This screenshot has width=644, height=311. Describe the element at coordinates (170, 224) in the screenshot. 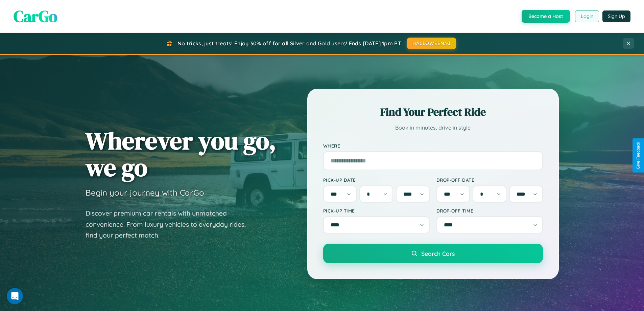

I see `p: Discover premium car rentals with unmatched convenience. From luxury vehicles to everyday rides, ...` at that location.